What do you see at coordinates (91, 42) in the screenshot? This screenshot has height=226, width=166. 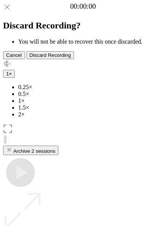 I see `li: You will not be able to recover this once discarded.` at bounding box center [91, 42].